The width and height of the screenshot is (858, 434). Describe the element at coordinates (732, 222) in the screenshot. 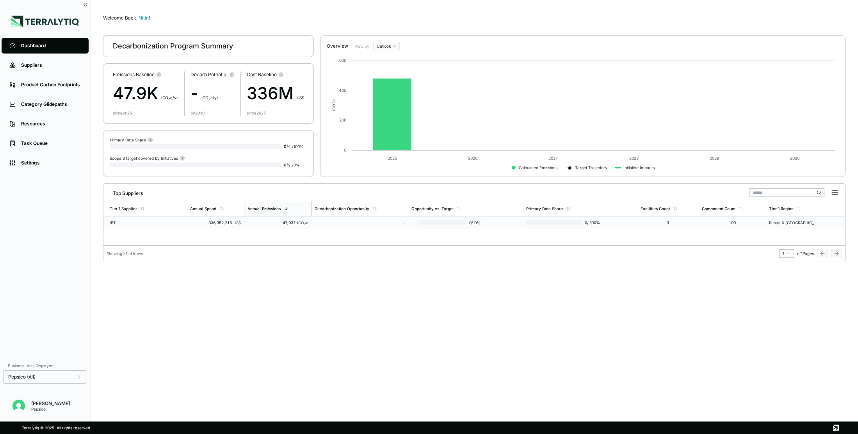

I see `div: 109` at that location.